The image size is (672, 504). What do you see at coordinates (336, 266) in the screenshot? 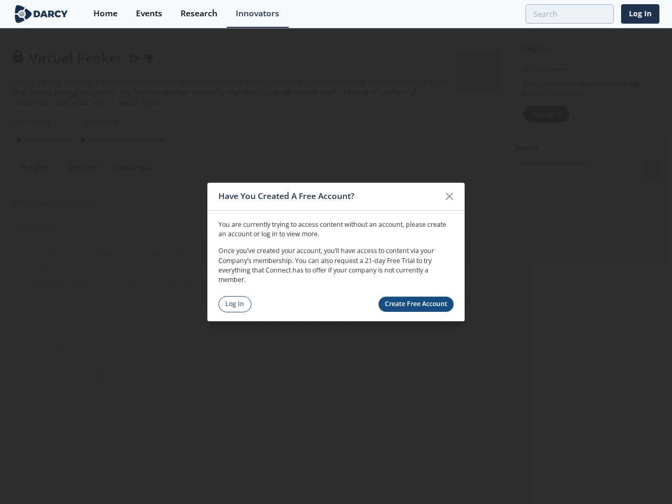
I see `p: Once you’ve created your account, you’ll have access to content via your Company’s membership. Yo...` at bounding box center [336, 266].